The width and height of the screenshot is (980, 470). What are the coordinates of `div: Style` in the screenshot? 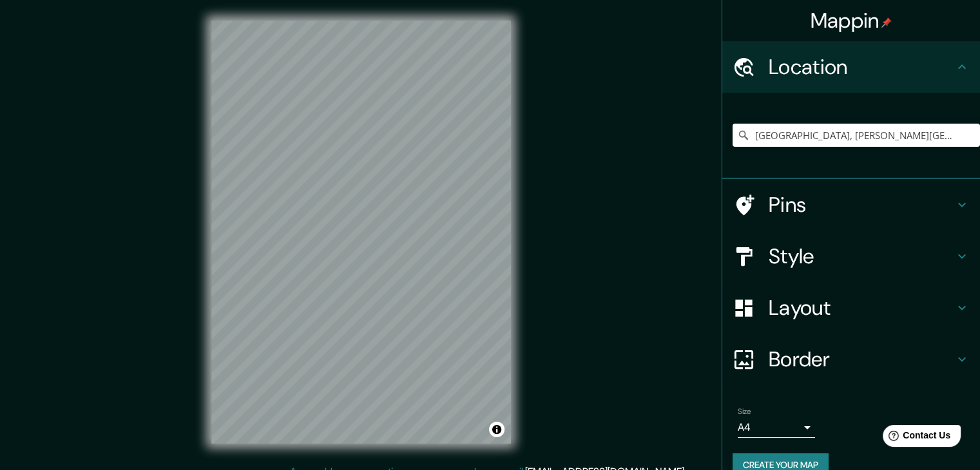 It's located at (851, 256).